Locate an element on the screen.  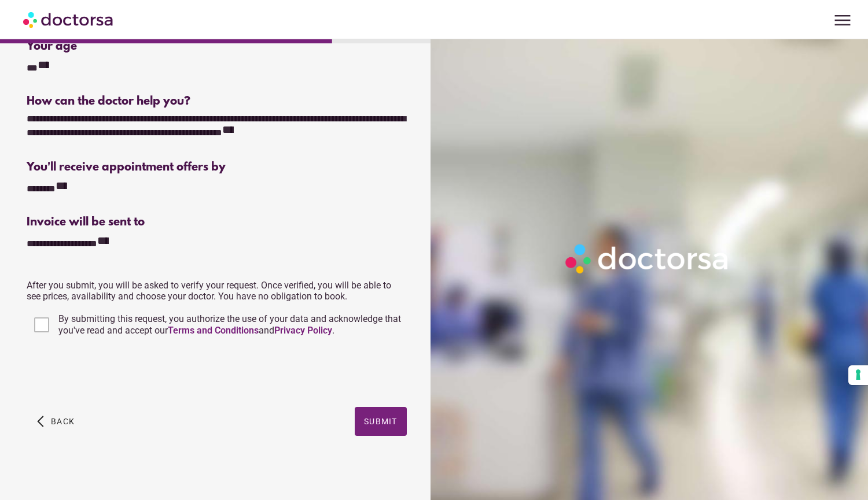
p: After you submit, you will be asked to verify your request. Once verified, you will be able to se... is located at coordinates (216, 291).